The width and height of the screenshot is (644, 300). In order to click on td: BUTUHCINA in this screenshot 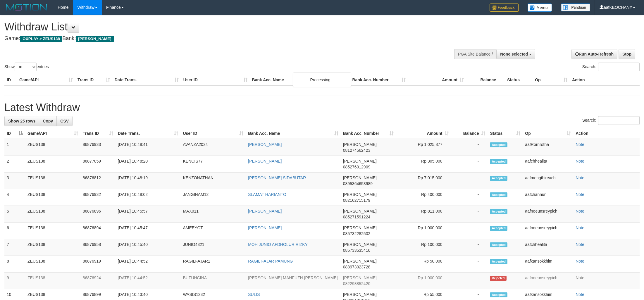, I will do `click(213, 281)`.